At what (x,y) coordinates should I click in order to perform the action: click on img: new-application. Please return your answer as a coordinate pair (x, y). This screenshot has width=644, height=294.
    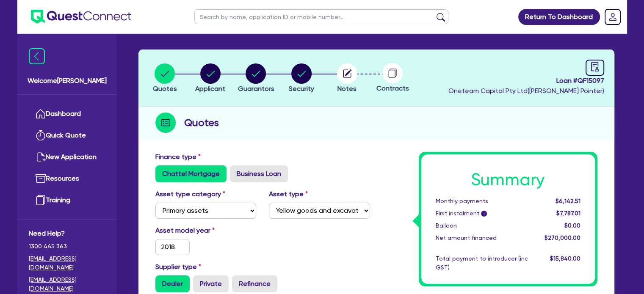
    Looking at the image, I should click on (41, 157).